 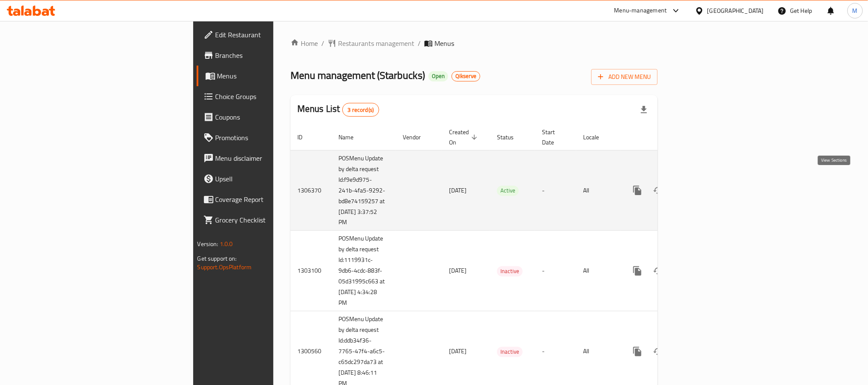 What do you see at coordinates (268, 179) in the screenshot?
I see `a: Upsell` at bounding box center [268, 179].